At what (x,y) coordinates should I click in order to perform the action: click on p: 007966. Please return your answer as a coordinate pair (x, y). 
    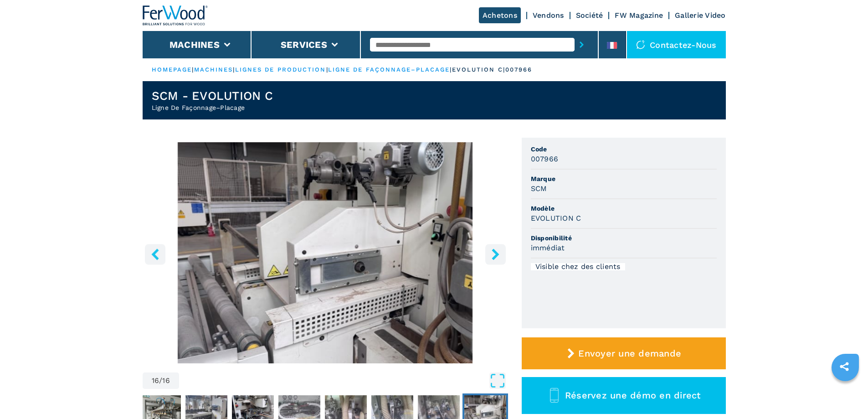
    Looking at the image, I should click on (519, 70).